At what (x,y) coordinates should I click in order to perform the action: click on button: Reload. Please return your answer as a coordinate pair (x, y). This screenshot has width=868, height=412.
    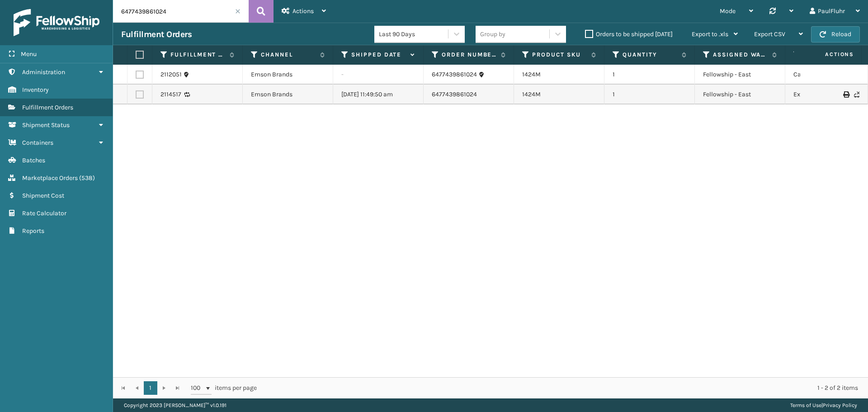
    Looking at the image, I should click on (836, 34).